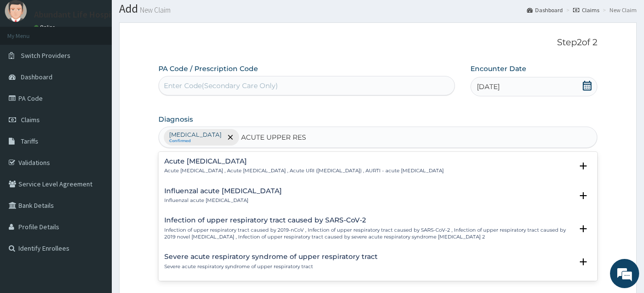 The height and width of the screenshot is (293, 644). I want to click on span: Tariffs, so click(30, 141).